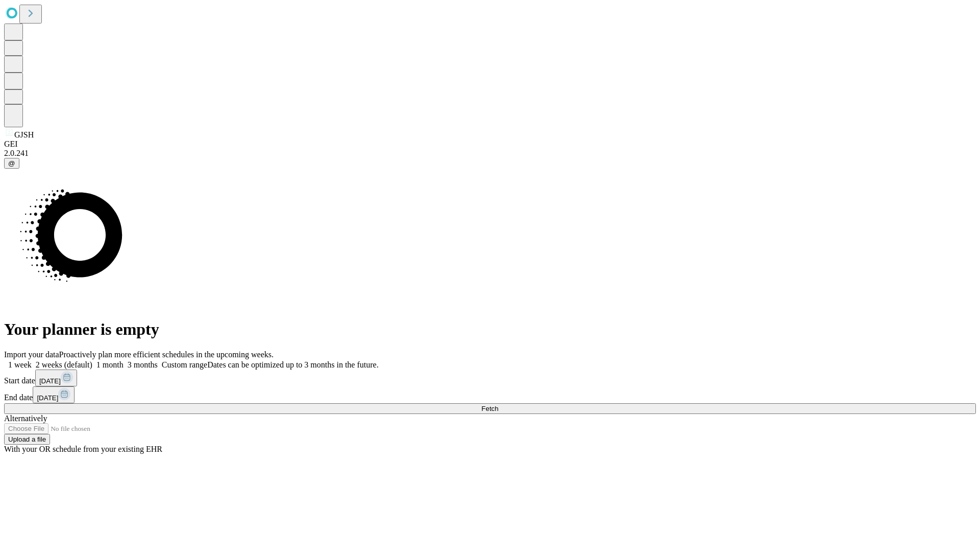 This screenshot has height=552, width=980. I want to click on span: Import your data, so click(32, 354).